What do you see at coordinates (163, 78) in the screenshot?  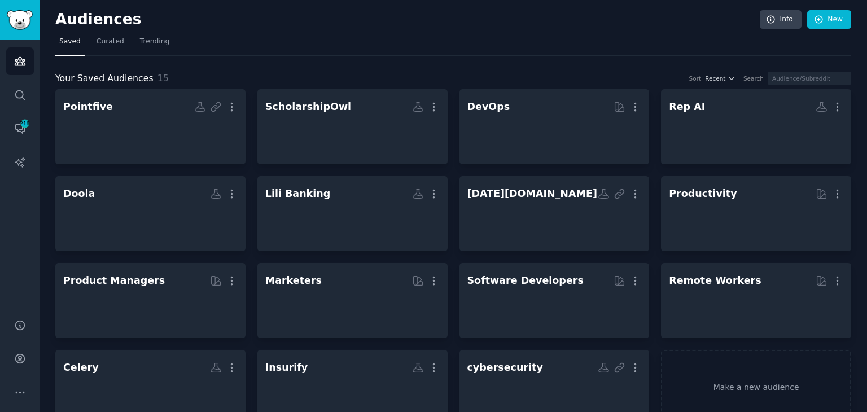 I see `span: 15` at bounding box center [163, 78].